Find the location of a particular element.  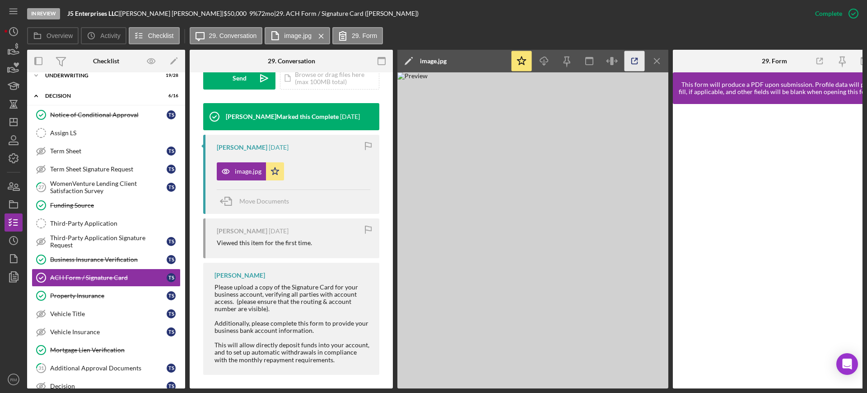

div: Mortgage Lien Verification is located at coordinates (115, 350).